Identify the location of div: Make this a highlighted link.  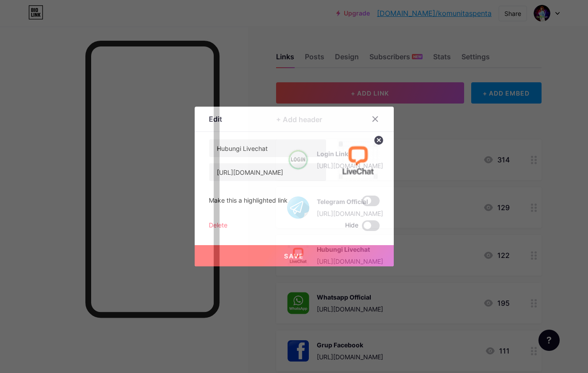
(248, 201).